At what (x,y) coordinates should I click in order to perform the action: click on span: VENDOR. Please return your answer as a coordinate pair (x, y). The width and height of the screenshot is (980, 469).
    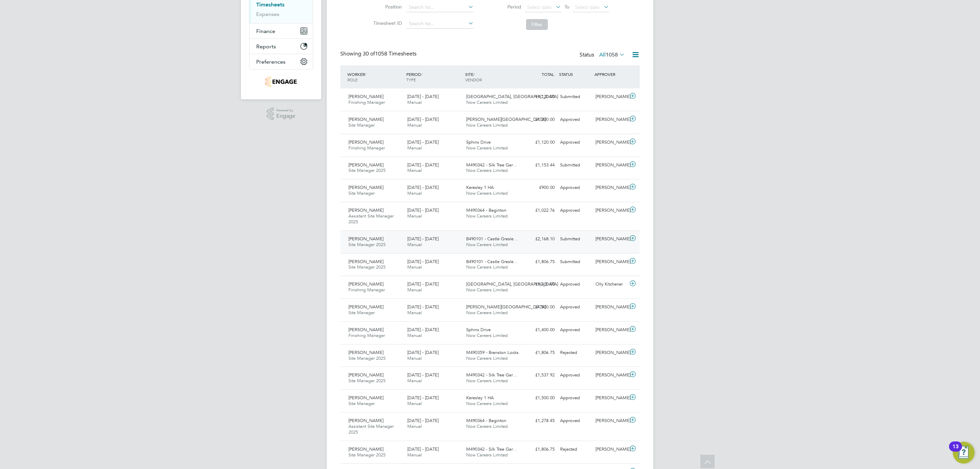
    Looking at the image, I should click on (474, 79).